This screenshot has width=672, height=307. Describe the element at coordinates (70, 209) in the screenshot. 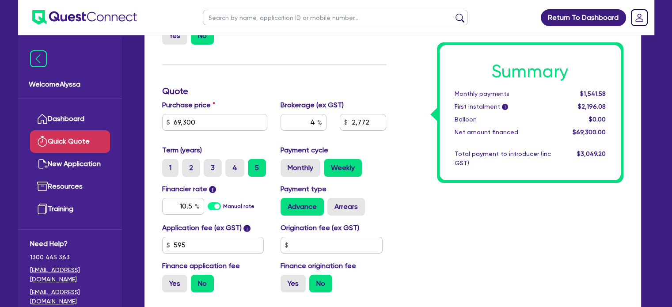

I see `a: Training` at that location.